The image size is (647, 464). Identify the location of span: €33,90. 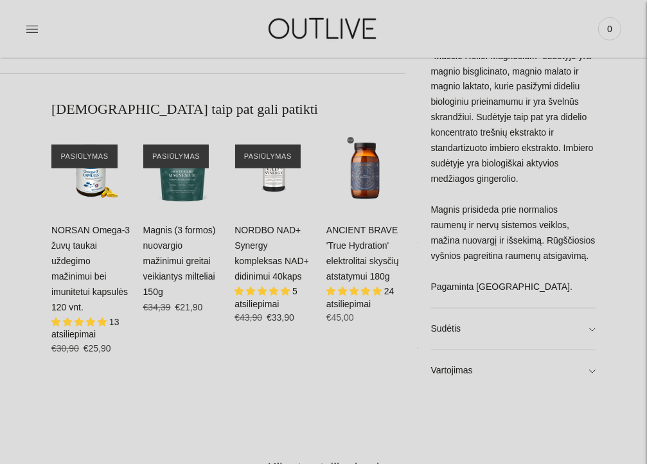
(280, 317).